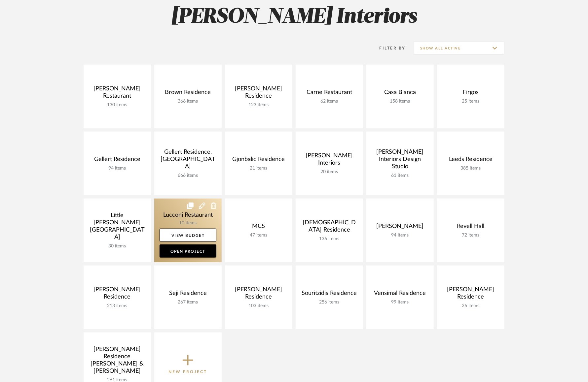 The height and width of the screenshot is (382, 588). I want to click on div: 72 items, so click(471, 235).